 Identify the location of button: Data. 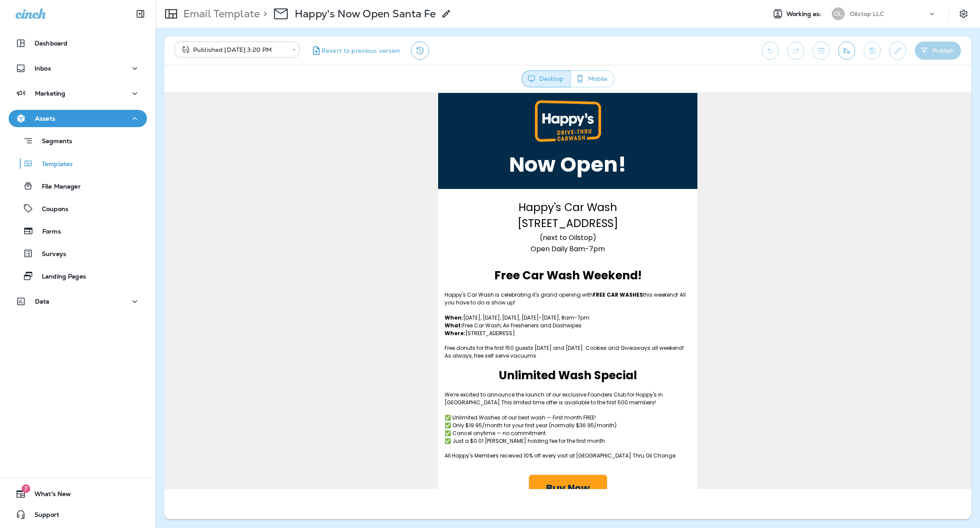
(78, 301).